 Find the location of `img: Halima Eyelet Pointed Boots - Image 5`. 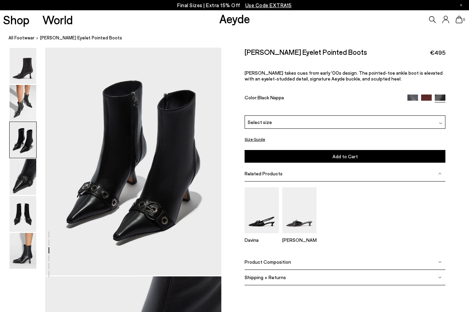

img: Halima Eyelet Pointed Boots - Image 5 is located at coordinates (23, 214).